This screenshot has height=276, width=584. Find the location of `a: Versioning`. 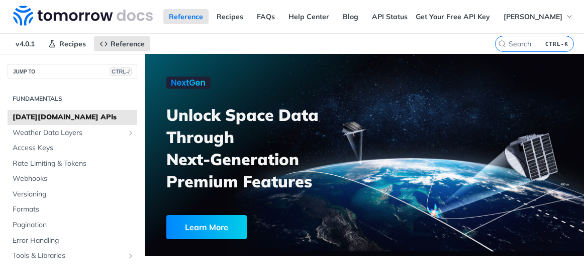

a: Versioning is located at coordinates (72, 194).